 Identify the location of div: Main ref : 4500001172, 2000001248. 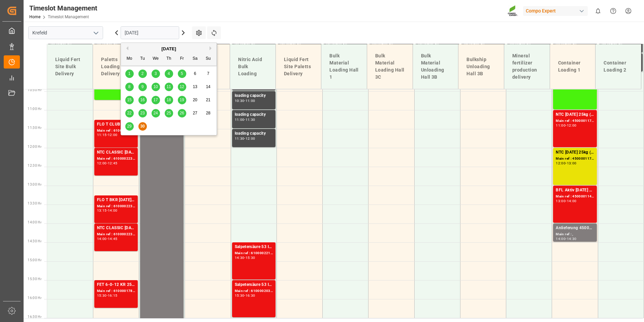
(575, 159).